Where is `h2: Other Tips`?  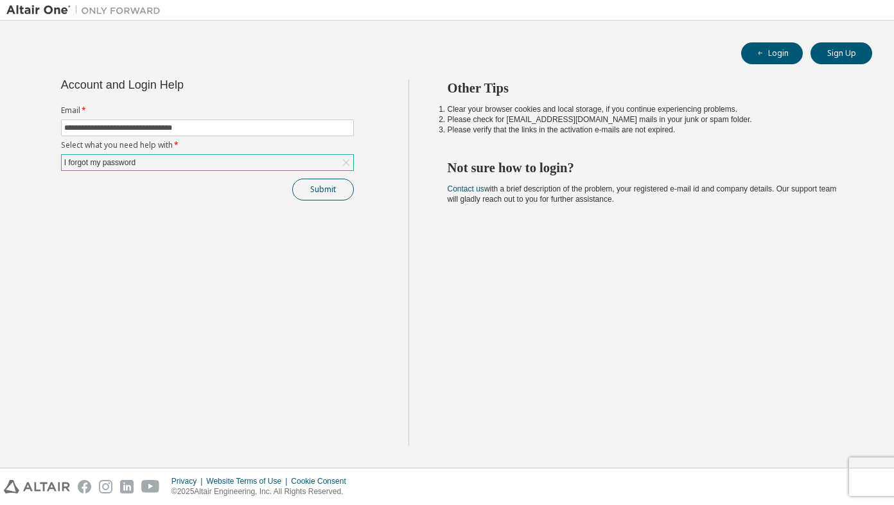
h2: Other Tips is located at coordinates (649, 88).